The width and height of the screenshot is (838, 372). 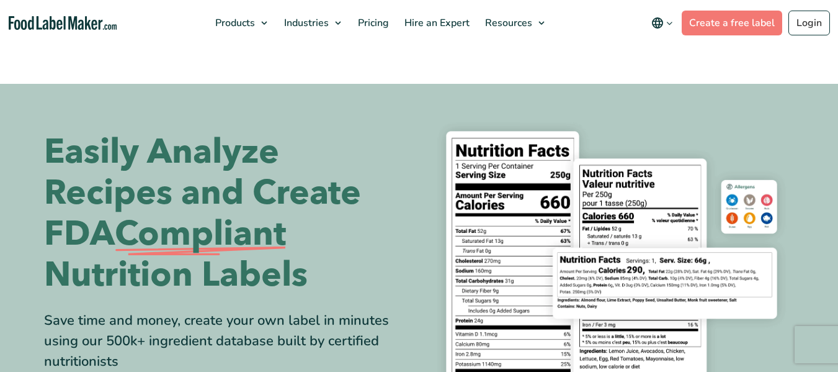 What do you see at coordinates (305, 23) in the screenshot?
I see `span: Industries` at bounding box center [305, 23].